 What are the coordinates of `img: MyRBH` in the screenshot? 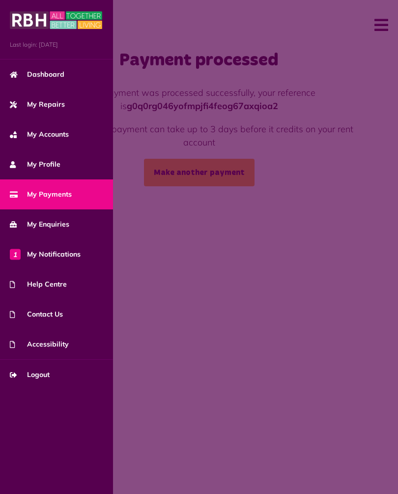 It's located at (56, 20).